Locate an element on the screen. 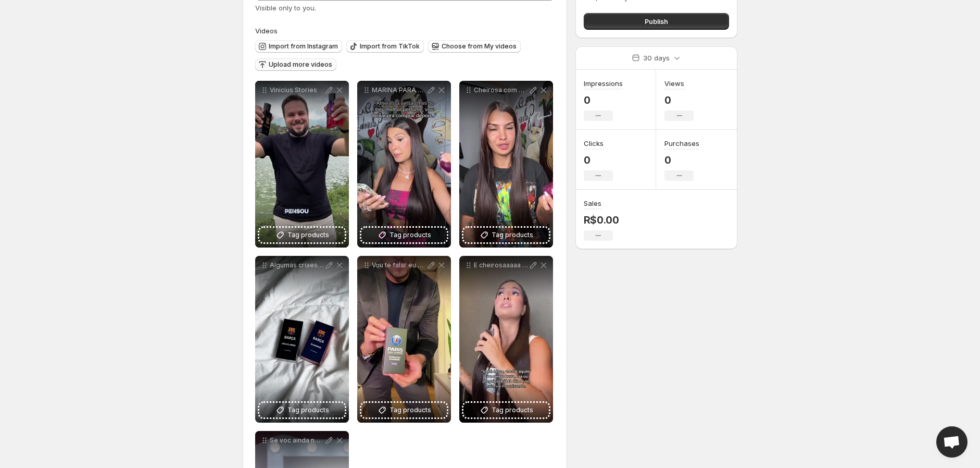 The width and height of the screenshot is (980, 468). div: Vinicius StoriesTag products is located at coordinates (302, 164).